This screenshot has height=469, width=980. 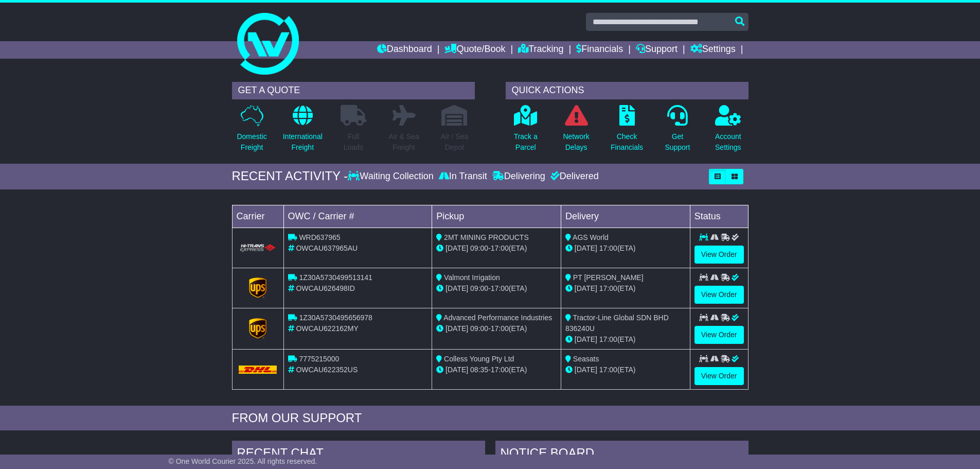 What do you see at coordinates (326, 329) in the screenshot?
I see `span: OWCAU622162MY` at bounding box center [326, 329].